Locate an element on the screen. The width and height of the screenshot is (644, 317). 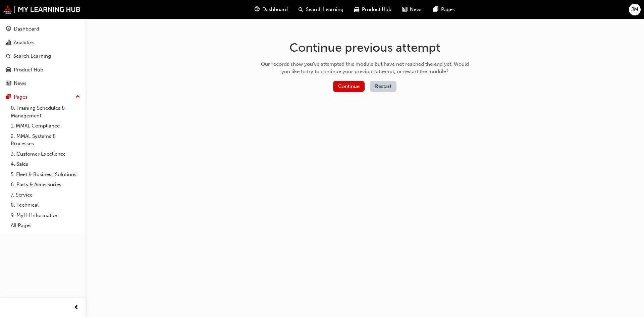
a: 6. Parts & Accessories is located at coordinates (45, 185).